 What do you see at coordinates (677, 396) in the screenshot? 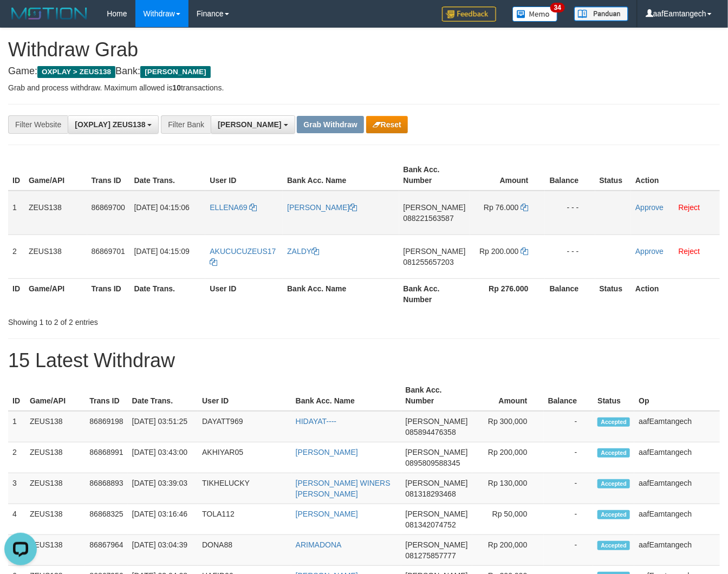
I see `th: Op` at bounding box center [677, 396].